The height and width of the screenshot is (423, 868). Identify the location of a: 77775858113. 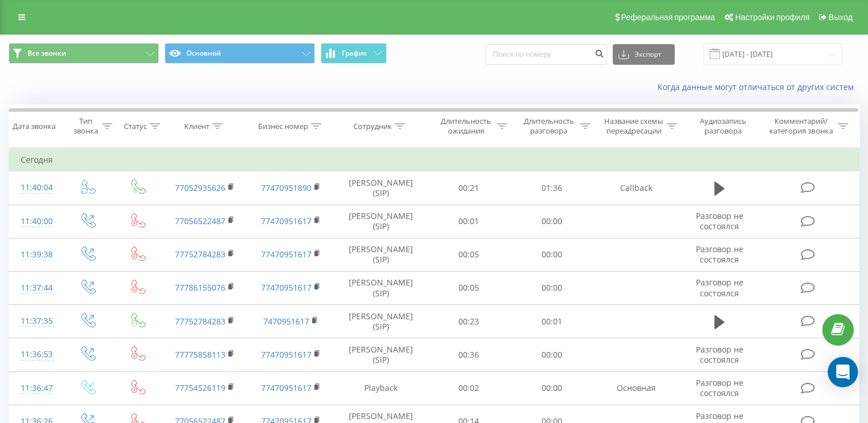
(201, 354).